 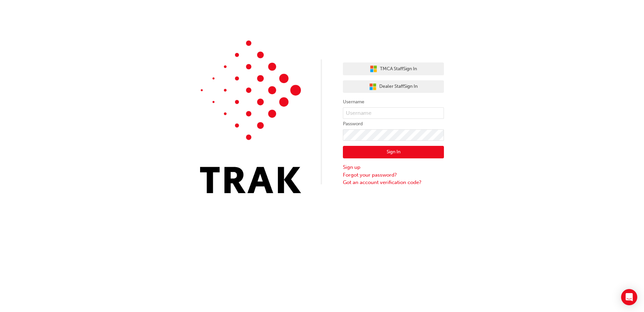 I want to click on a: Got an account verification code?, so click(x=393, y=182).